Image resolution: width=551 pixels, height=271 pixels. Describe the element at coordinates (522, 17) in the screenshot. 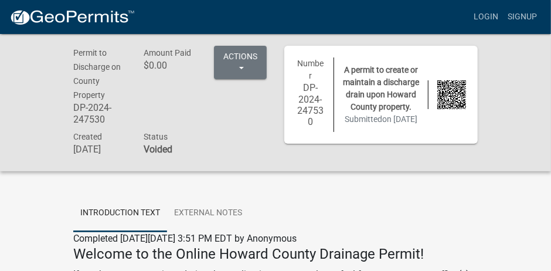

I see `a: Signup` at that location.